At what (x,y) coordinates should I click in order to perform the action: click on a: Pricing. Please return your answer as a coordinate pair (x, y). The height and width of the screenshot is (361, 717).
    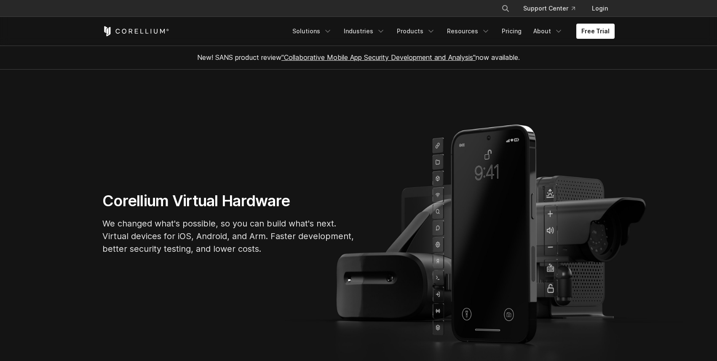
    Looking at the image, I should click on (512, 31).